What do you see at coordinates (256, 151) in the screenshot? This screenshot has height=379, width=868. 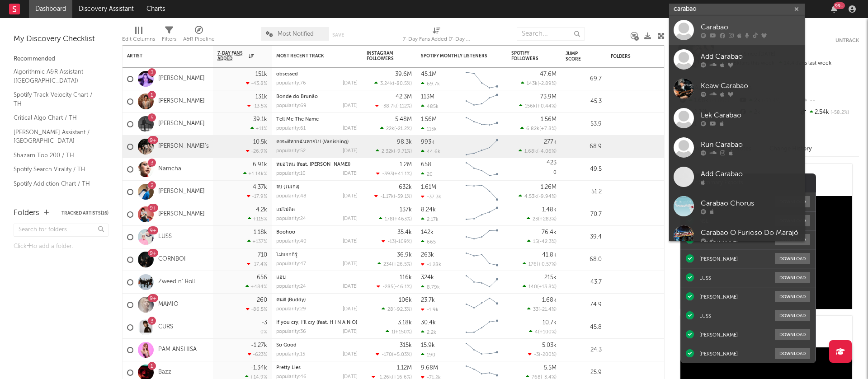 I see `div: -26.9 %` at bounding box center [256, 151].